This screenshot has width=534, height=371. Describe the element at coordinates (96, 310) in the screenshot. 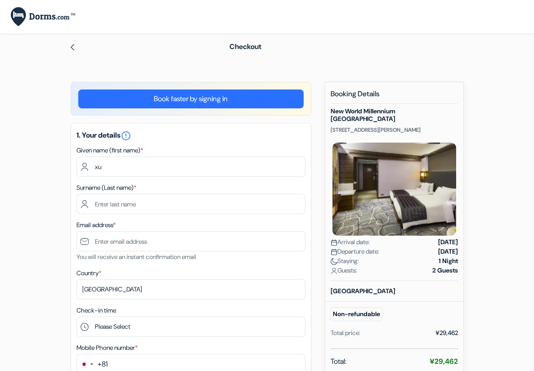

I see `label: Check-in time` at that location.